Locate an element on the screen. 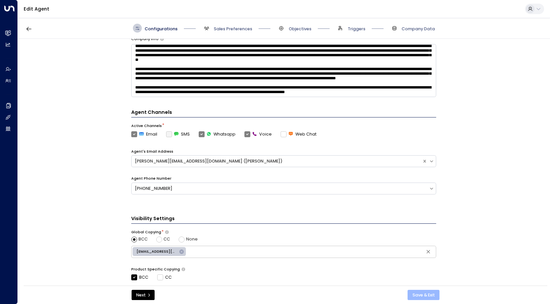 This screenshot has height=304, width=550. span: Sales Preferences is located at coordinates (233, 29).